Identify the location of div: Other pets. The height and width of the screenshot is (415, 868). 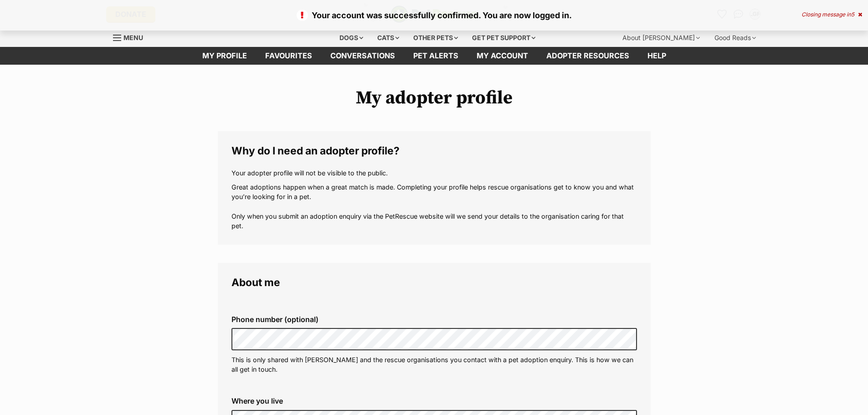
(436, 38).